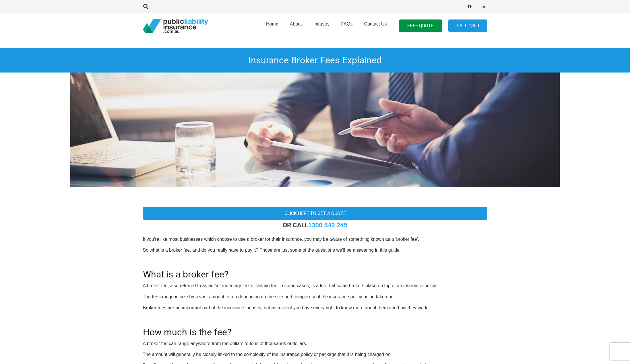 The height and width of the screenshot is (364, 630). I want to click on a: Search, so click(146, 7).